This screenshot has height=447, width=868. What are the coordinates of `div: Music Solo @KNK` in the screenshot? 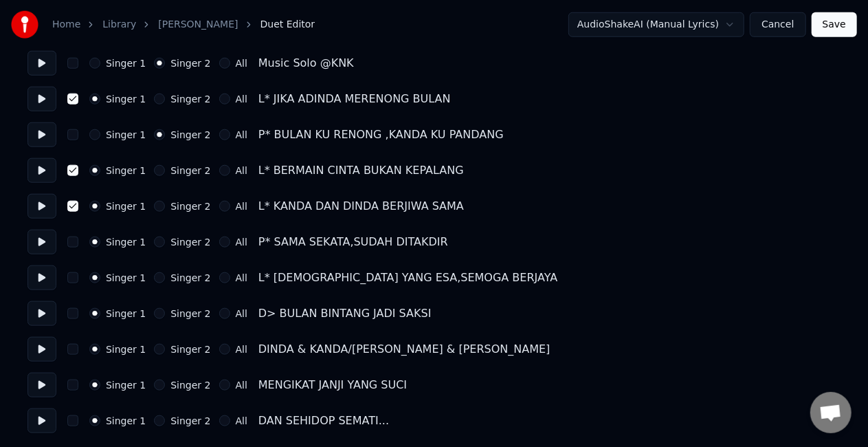 It's located at (306, 63).